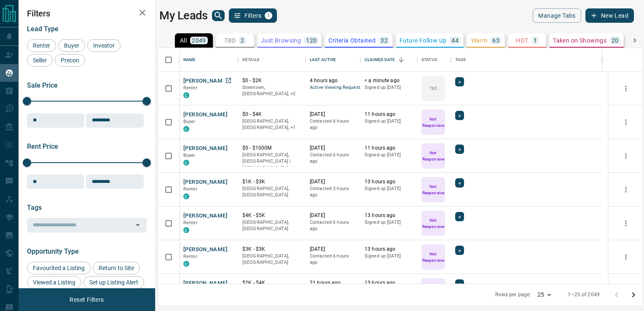 This screenshot has height=311, width=644. I want to click on span: Active Viewing Request, so click(333, 87).